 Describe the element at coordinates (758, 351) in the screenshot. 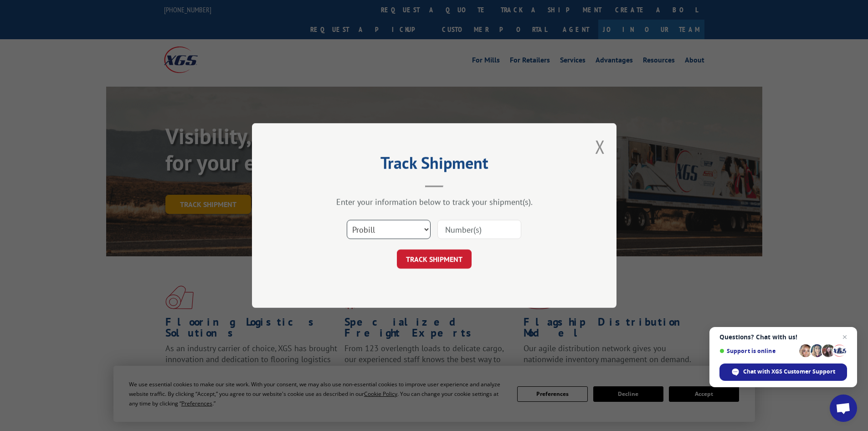

I see `span: Support is online` at that location.